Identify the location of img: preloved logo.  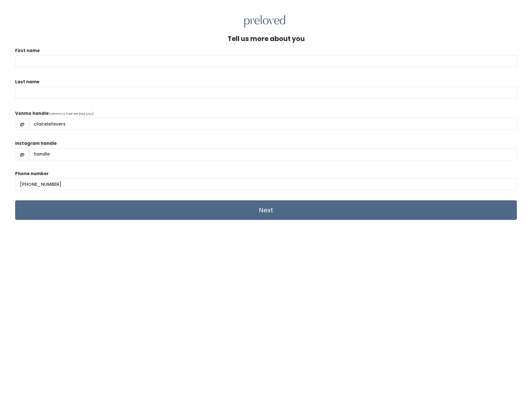
(265, 21).